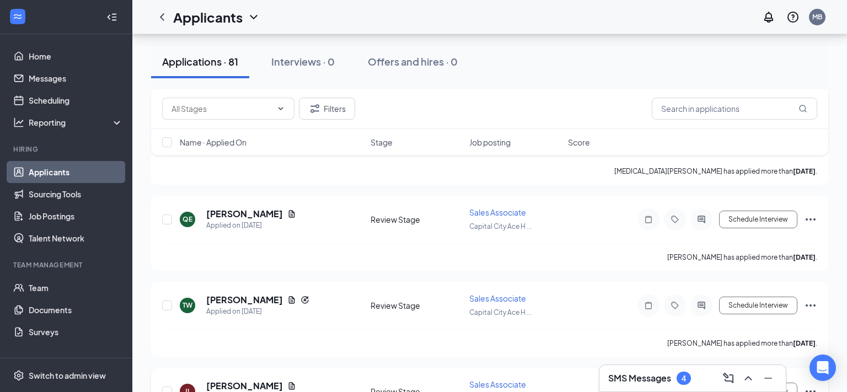  I want to click on a: Job Postings, so click(76, 216).